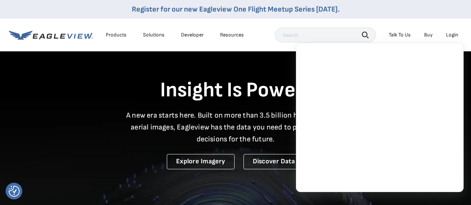  Describe the element at coordinates (399, 35) in the screenshot. I see `div: Talk To Us` at that location.